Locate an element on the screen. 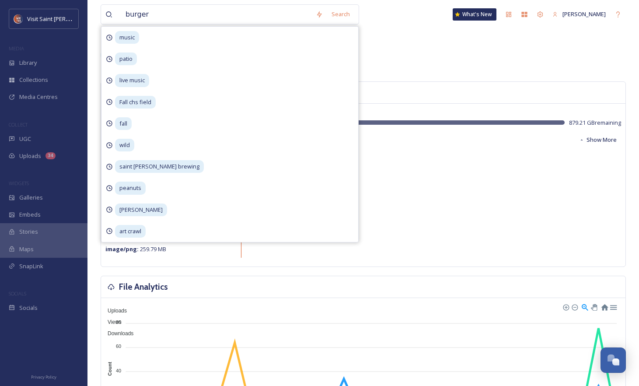 This screenshot has width=639, height=386. div: Zoom In is located at coordinates (566, 307).